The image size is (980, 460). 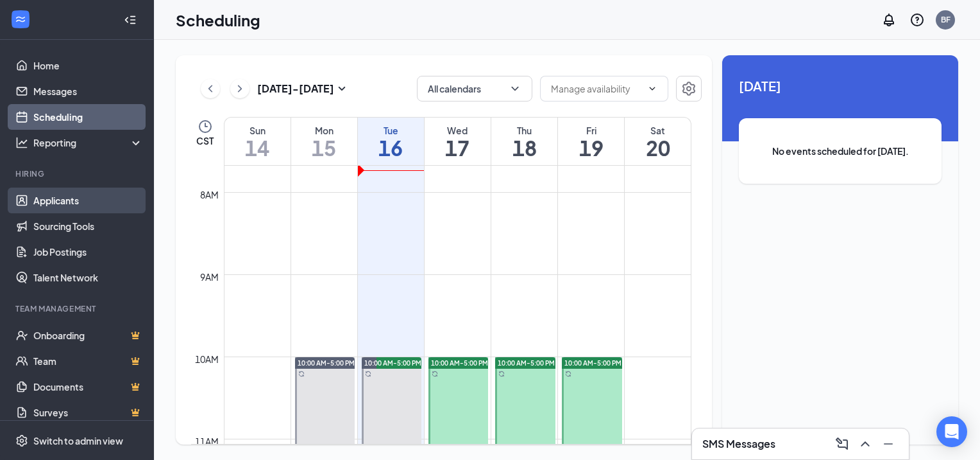 I want to click on svg: Notifications, so click(x=889, y=20).